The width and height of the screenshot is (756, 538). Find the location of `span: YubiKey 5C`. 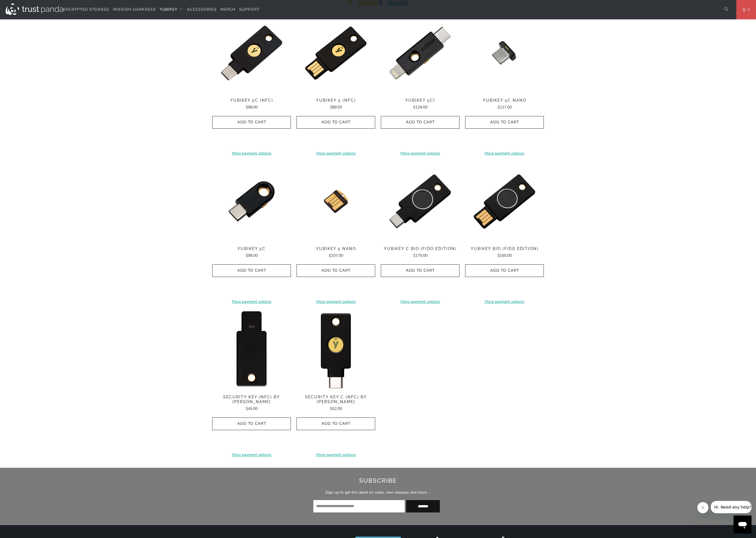

span: YubiKey 5C is located at coordinates (252, 249).